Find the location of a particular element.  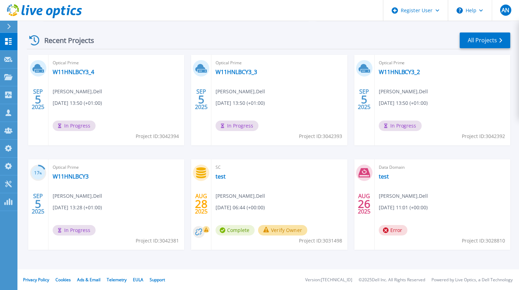

a: Support is located at coordinates (157, 279).